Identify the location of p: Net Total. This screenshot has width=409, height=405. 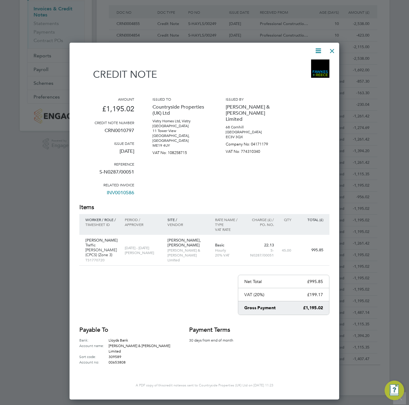
(253, 281).